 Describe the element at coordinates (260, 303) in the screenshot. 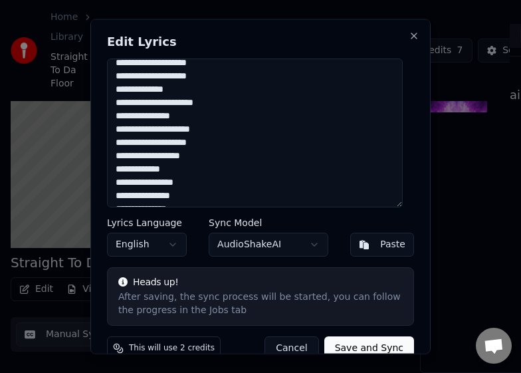

I see `div: After saving, the sync process will be started, you can follow the progress in the Jobs tab` at that location.